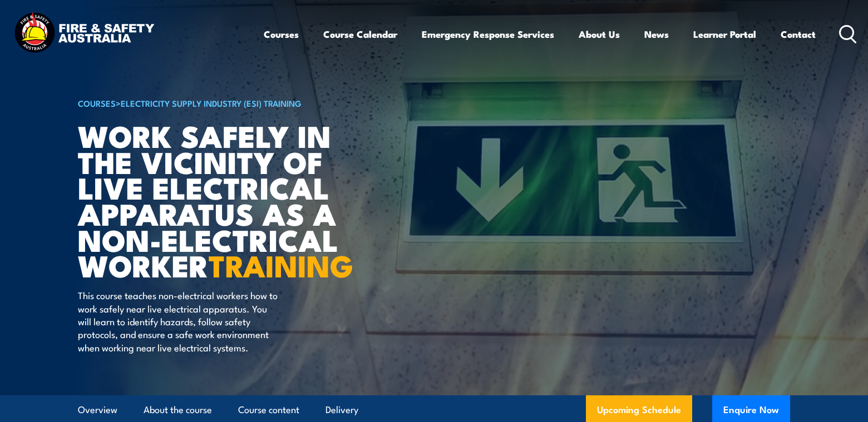 The image size is (868, 422). I want to click on a: Emergency Response Services, so click(488, 34).